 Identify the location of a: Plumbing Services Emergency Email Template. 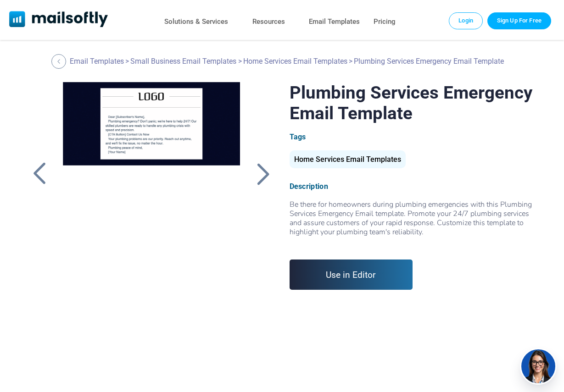
(152, 197).